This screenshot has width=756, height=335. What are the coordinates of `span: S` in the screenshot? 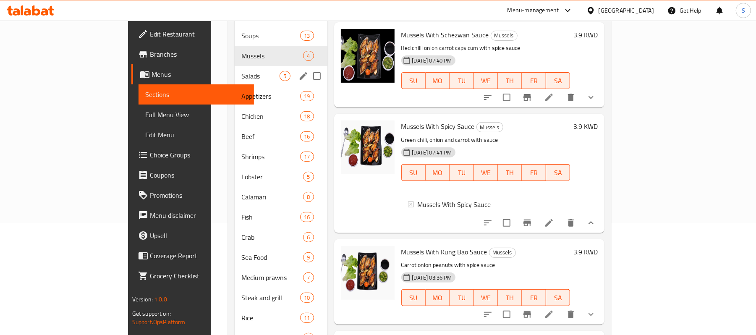 It's located at (744, 10).